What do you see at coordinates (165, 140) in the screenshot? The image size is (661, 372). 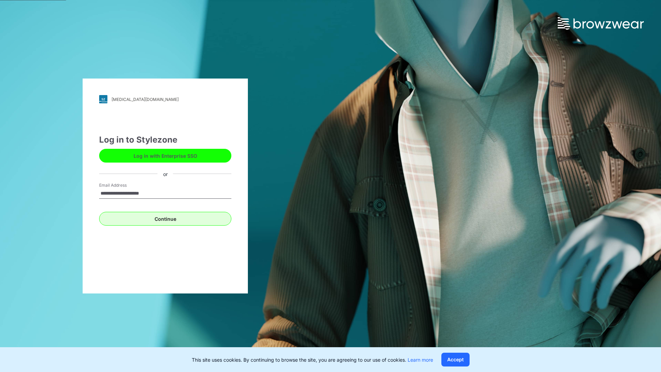 I see `div: Log in to Stylezone` at bounding box center [165, 140].